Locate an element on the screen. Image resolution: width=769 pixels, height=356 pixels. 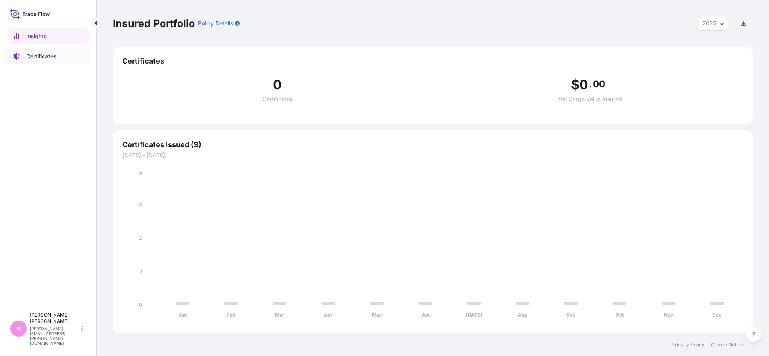
tspan: Jan is located at coordinates (182, 315).